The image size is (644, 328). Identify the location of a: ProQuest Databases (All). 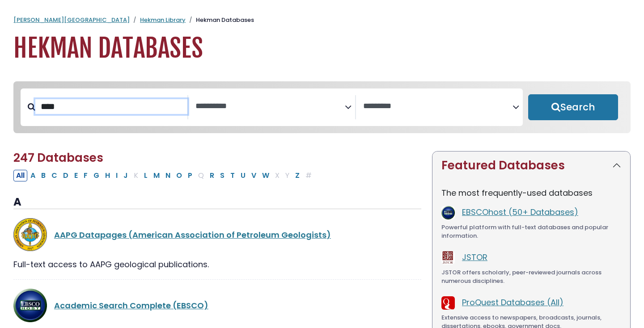
(513, 302).